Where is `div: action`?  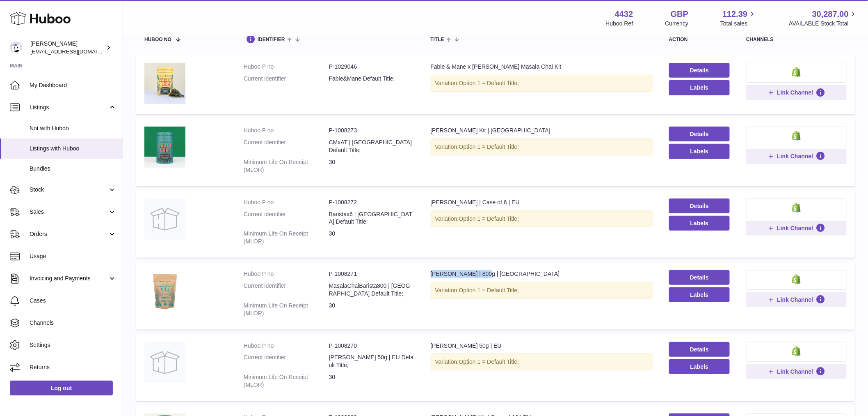 div: action is located at coordinates (699, 39).